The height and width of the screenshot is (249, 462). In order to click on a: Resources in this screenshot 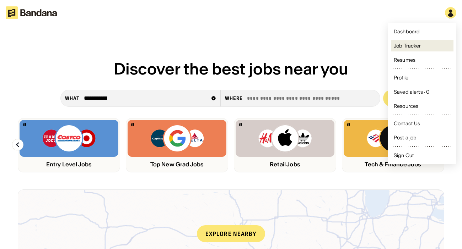, I will do `click(422, 106)`.